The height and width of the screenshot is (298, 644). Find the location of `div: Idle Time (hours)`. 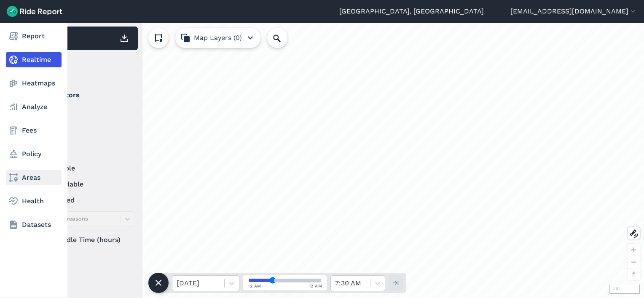

div: Idle Time (hours) is located at coordinates (85, 240).